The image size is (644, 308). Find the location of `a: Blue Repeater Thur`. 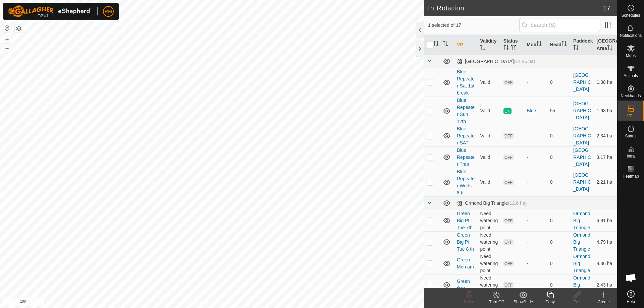

a: Blue Repeater Thur is located at coordinates (466, 157).